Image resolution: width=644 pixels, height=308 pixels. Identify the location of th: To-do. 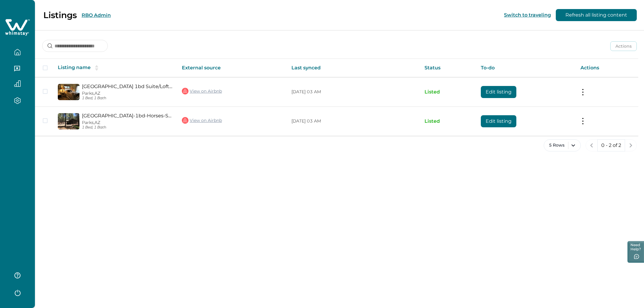
(526, 68).